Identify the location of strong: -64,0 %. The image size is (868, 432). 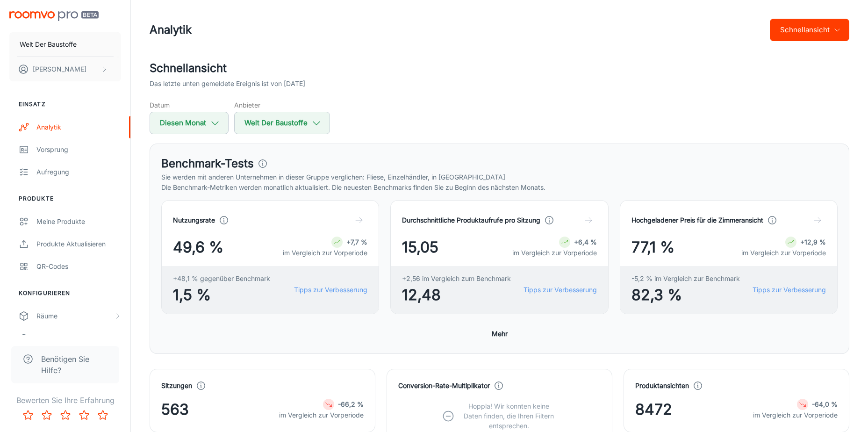
(825, 404).